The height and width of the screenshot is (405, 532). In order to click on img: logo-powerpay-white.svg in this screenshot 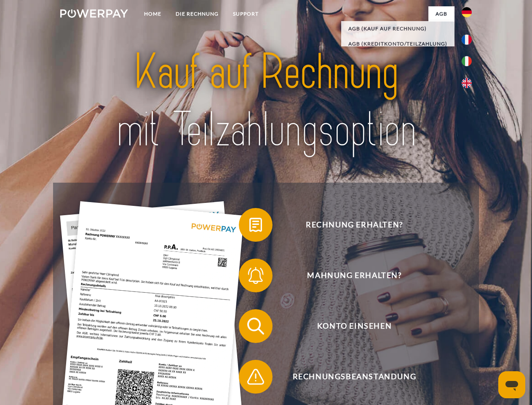, I will do `click(94, 13)`.